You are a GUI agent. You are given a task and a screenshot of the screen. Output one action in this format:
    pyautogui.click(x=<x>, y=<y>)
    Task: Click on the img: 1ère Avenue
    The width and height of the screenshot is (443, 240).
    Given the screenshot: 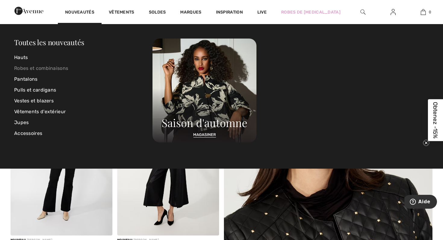 What is the action you would take?
    pyautogui.click(x=29, y=11)
    